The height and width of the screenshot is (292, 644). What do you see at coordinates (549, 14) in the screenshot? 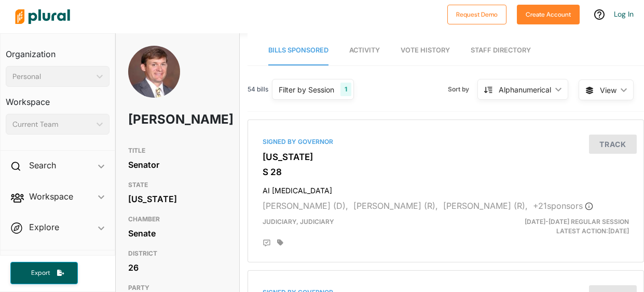
I see `a: Create Account` at bounding box center [549, 14].